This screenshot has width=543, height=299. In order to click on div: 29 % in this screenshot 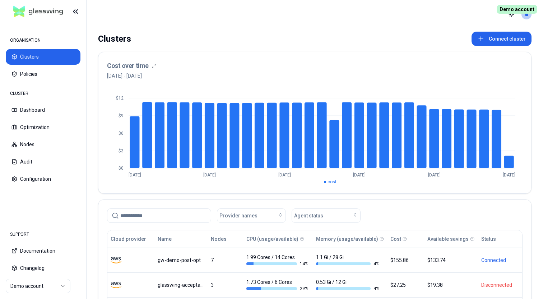, I will do `click(278, 289)`.